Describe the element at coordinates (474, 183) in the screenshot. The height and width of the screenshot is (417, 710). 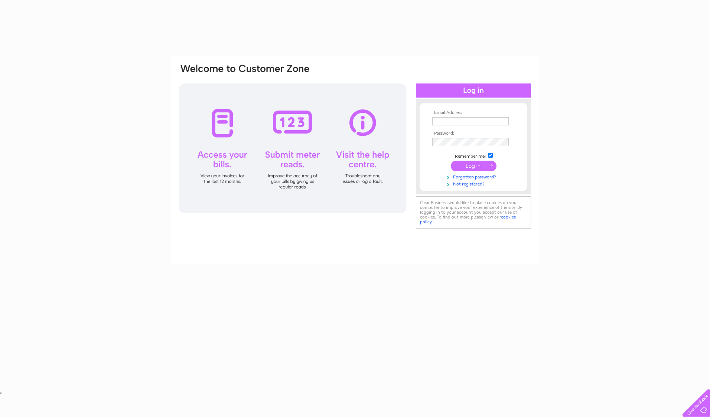
I see `a: Not registered?` at that location.